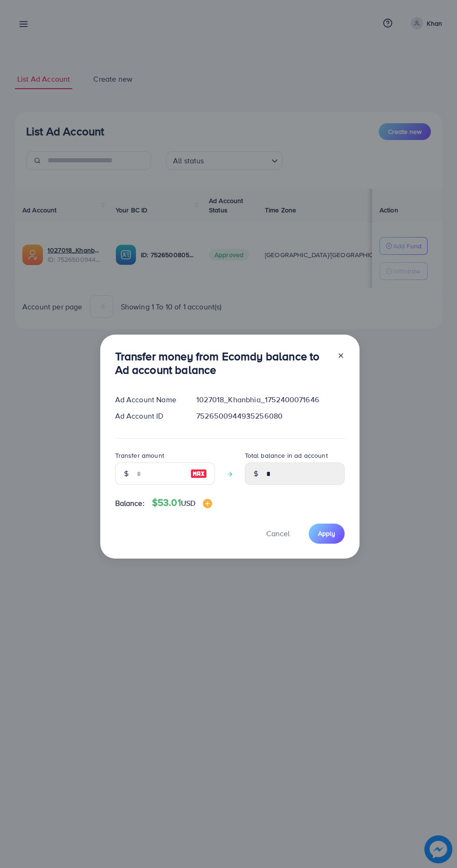 The image size is (457, 868). Describe the element at coordinates (326, 533) in the screenshot. I see `button: Apply` at that location.